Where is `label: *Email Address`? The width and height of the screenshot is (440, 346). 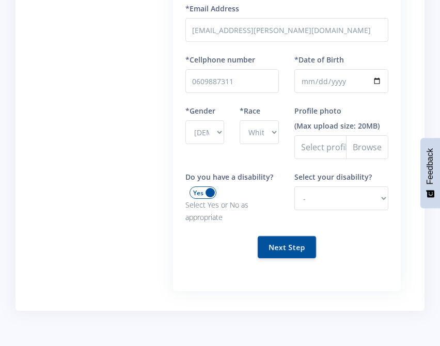 label: *Email Address is located at coordinates (212, 8).